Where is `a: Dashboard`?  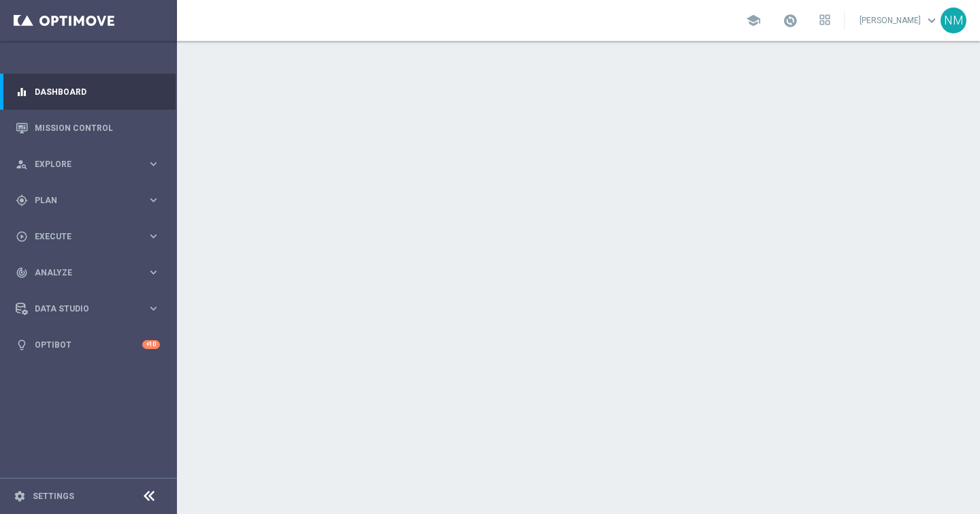 a: Dashboard is located at coordinates (97, 92).